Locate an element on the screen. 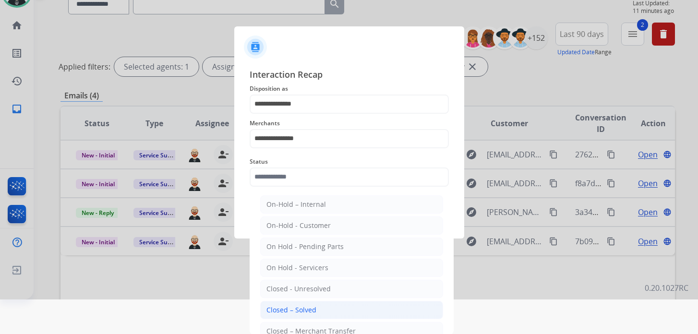 Image resolution: width=698 pixels, height=334 pixels. div: On-Hold – Internal is located at coordinates (296, 205).